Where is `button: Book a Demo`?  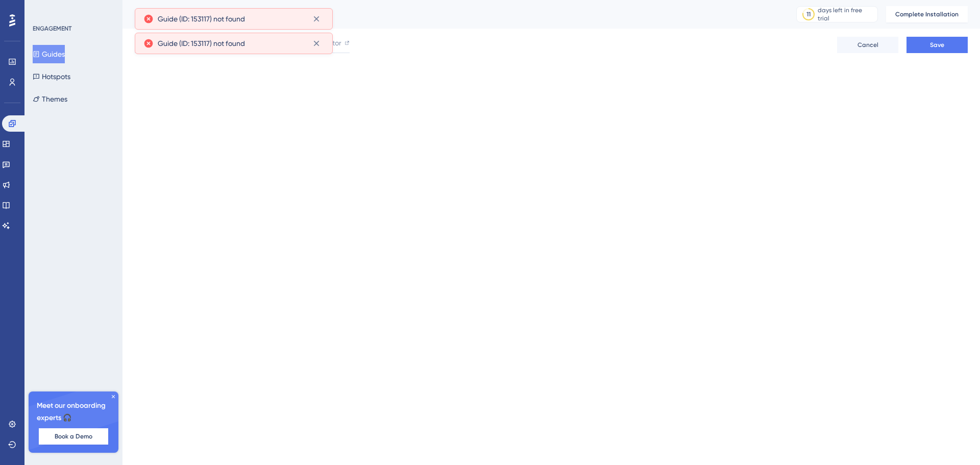
button: Book a Demo is located at coordinates (73, 437).